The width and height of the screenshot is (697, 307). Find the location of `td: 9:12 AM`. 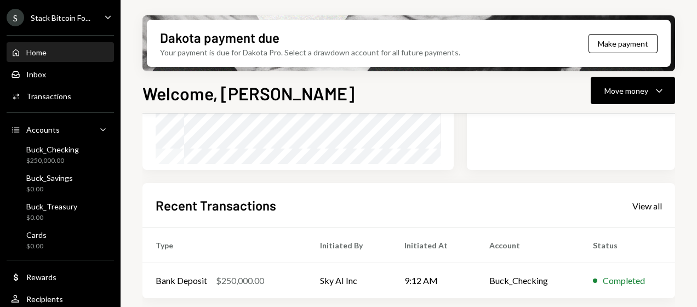

td: 9:12 AM is located at coordinates (433, 280).